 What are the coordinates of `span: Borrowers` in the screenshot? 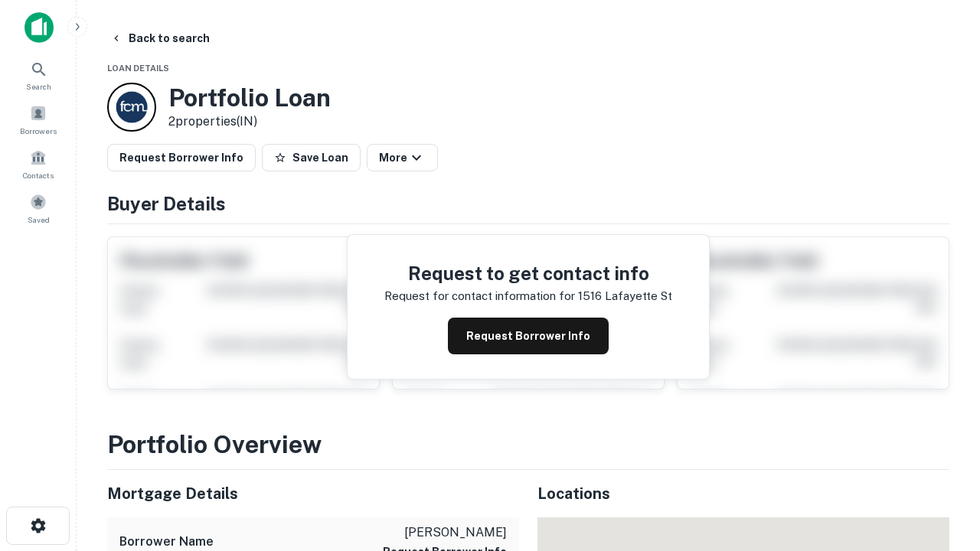 It's located at (38, 131).